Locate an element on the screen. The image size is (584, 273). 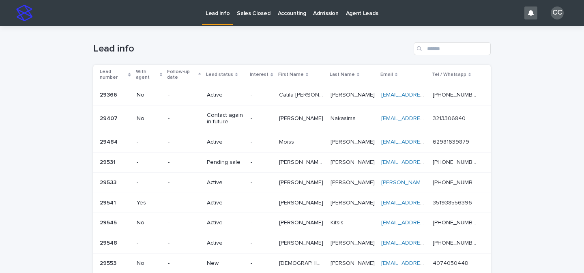
p: Contact again in future is located at coordinates (225, 119).